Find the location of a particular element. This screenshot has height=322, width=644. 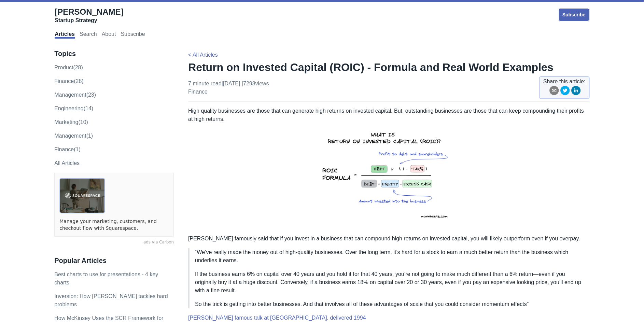

p: If the business earns 6% on capital over 40 years and you hold it for that 40 years, you’re not g... is located at coordinates (390, 283).